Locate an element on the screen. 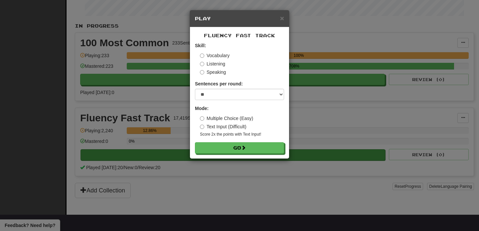 Image resolution: width=479 pixels, height=231 pixels. strong: Mode: is located at coordinates (202, 108).